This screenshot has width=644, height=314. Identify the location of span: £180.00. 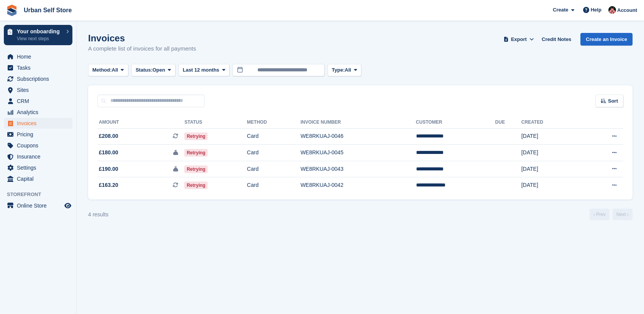
(108, 152).